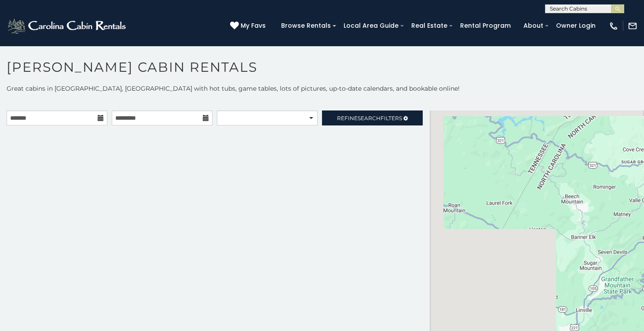 Image resolution: width=644 pixels, height=331 pixels. I want to click on a: Owner Login, so click(576, 26).